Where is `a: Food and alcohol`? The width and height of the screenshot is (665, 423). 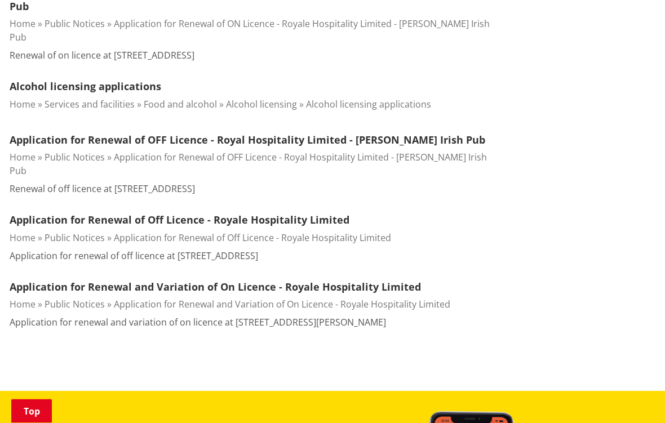 a: Food and alcohol is located at coordinates (180, 105).